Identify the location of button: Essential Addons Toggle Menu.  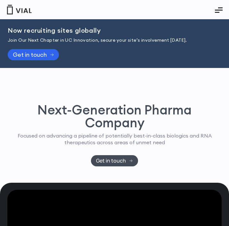
(219, 10).